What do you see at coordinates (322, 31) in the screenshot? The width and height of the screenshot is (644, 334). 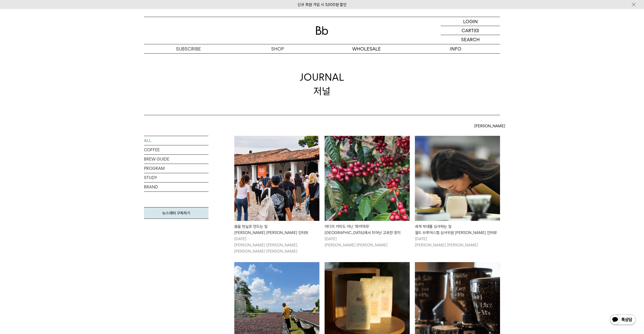 I see `img: 로고` at bounding box center [322, 31].